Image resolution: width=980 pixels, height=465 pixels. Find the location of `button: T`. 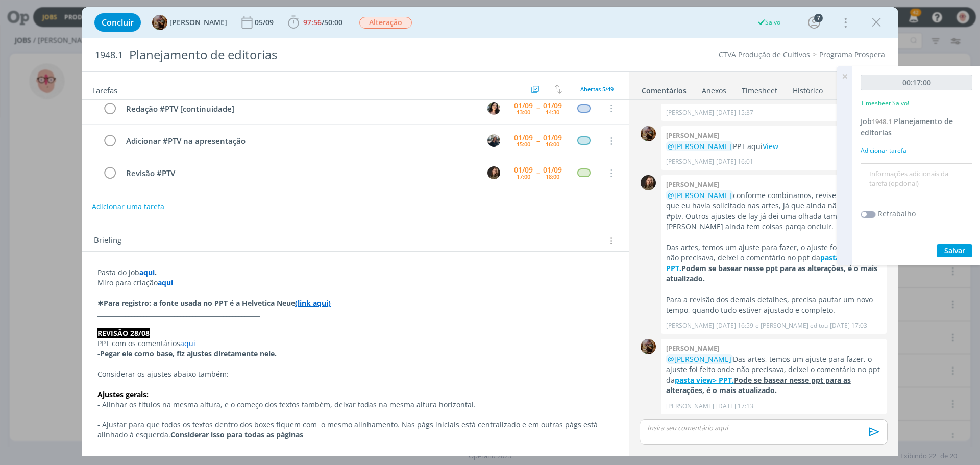

button: T is located at coordinates (494, 108).